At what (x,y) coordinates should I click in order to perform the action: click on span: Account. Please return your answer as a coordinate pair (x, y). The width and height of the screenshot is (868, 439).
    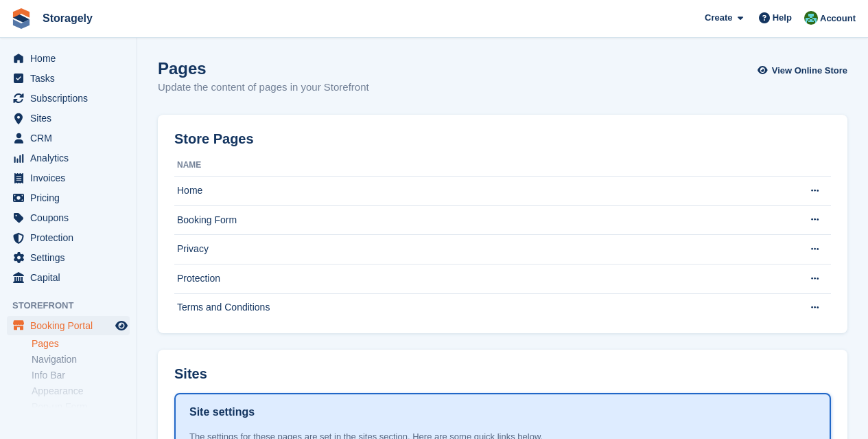
    Looking at the image, I should click on (838, 19).